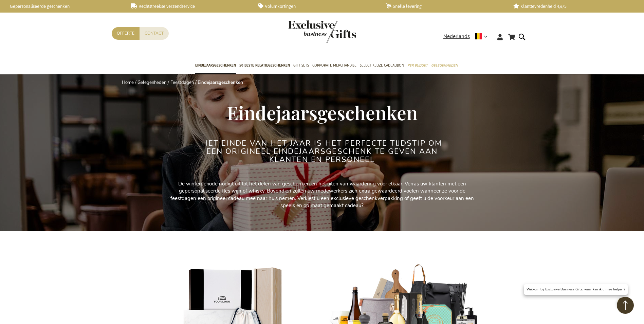 The height and width of the screenshot is (324, 644). Describe the element at coordinates (322, 195) in the screenshot. I see `p: De winterperiode nodigt uit tot het delen van geschenken en het uiten van waardering voor elkaar....` at that location.